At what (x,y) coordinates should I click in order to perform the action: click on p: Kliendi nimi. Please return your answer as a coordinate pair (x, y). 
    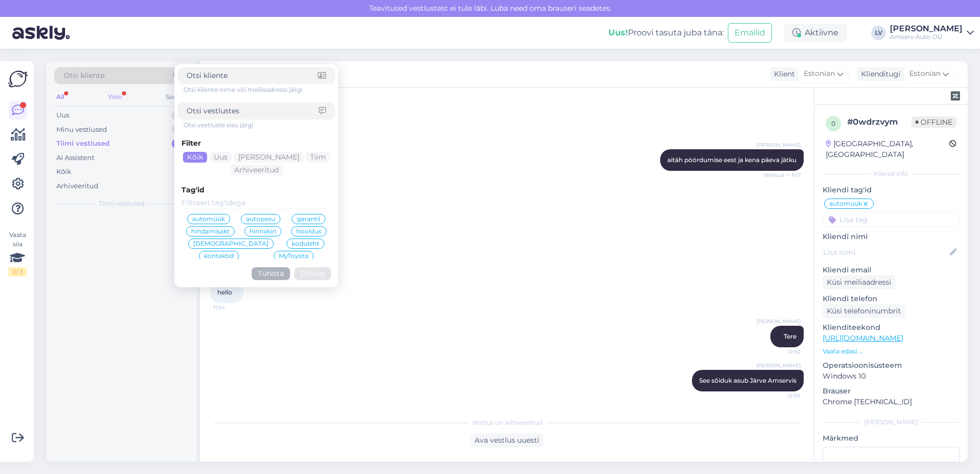
    Looking at the image, I should click on (891, 237).